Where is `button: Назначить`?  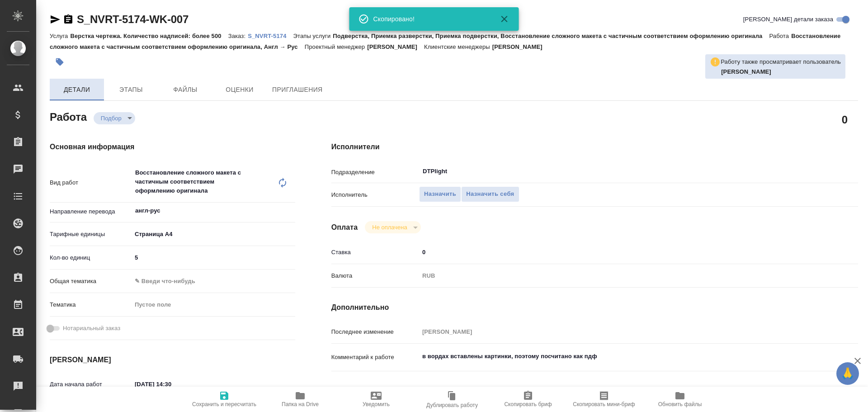
button: Назначить is located at coordinates (440, 194).